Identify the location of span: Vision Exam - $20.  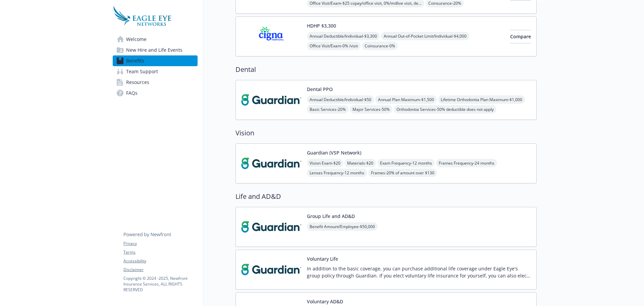
(325, 163).